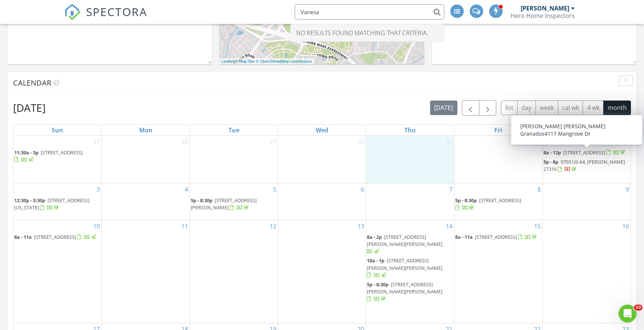 The width and height of the screenshot is (644, 330). I want to click on a: Go to August 8, 2025, so click(539, 189).